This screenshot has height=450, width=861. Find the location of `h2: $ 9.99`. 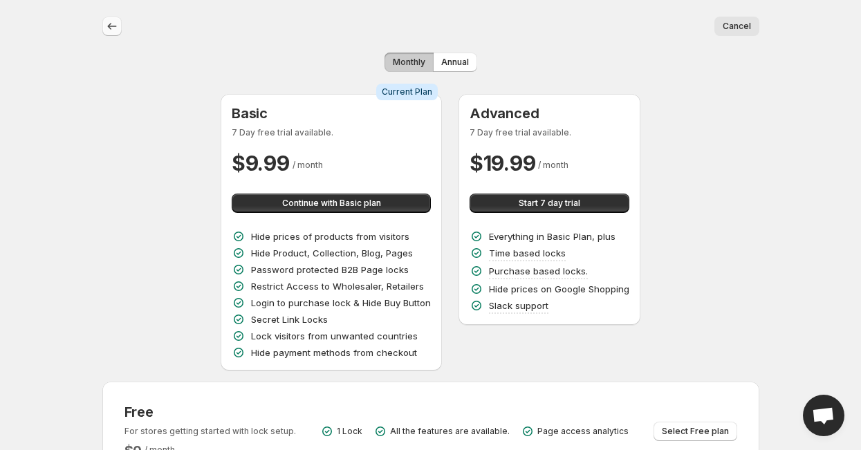

h2: $ 9.99 is located at coordinates (261, 163).